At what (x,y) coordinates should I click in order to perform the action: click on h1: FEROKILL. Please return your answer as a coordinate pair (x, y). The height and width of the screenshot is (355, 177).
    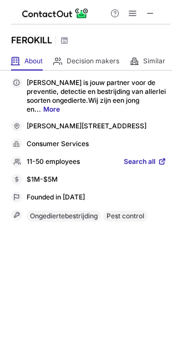
    Looking at the image, I should click on (32, 40).